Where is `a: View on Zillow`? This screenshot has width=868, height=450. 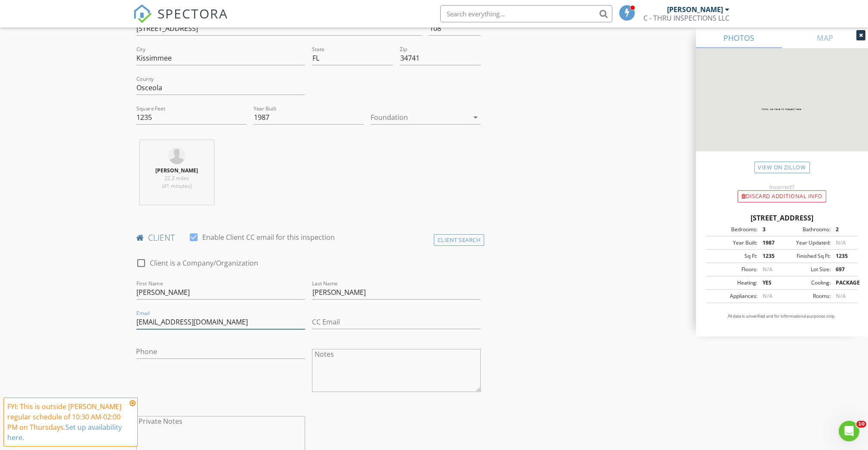
a: View on Zillow is located at coordinates (782, 167).